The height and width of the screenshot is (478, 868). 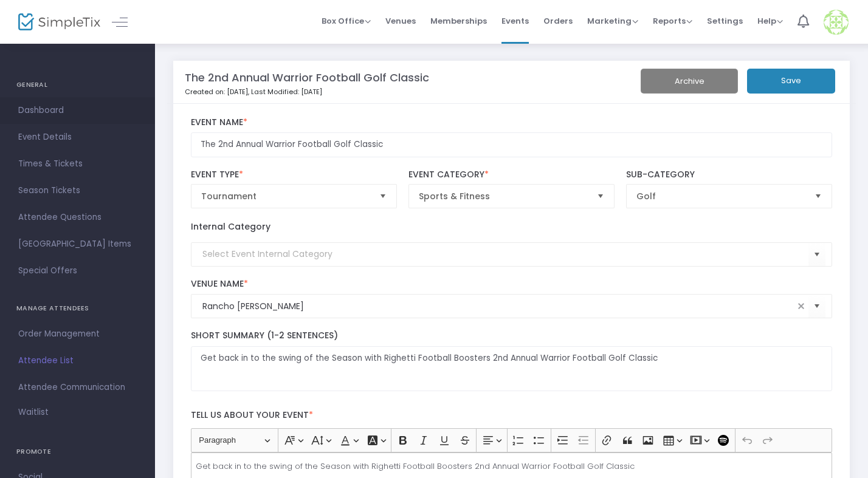 I want to click on span: Venues, so click(x=401, y=21).